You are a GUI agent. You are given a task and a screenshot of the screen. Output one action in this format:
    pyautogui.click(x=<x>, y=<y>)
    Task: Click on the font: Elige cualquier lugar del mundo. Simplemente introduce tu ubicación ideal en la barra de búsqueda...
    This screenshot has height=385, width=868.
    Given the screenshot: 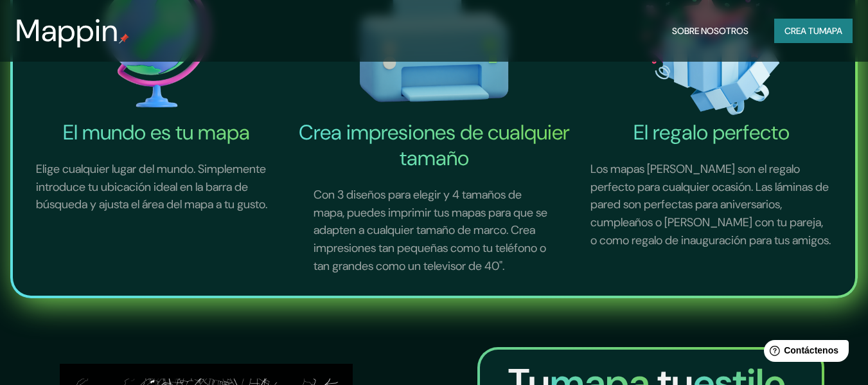 What is the action you would take?
    pyautogui.click(x=152, y=186)
    